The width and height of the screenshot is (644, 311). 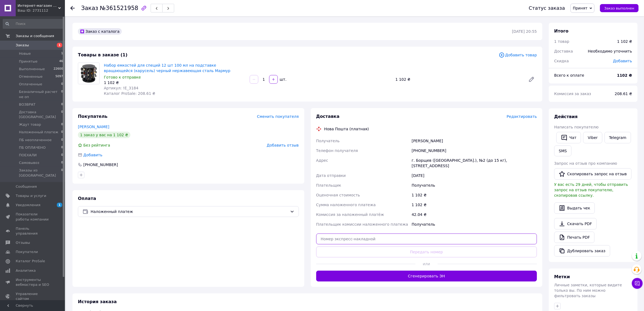 What do you see at coordinates (337, 150) in the screenshot?
I see `span: Телефон получателя` at bounding box center [337, 150].